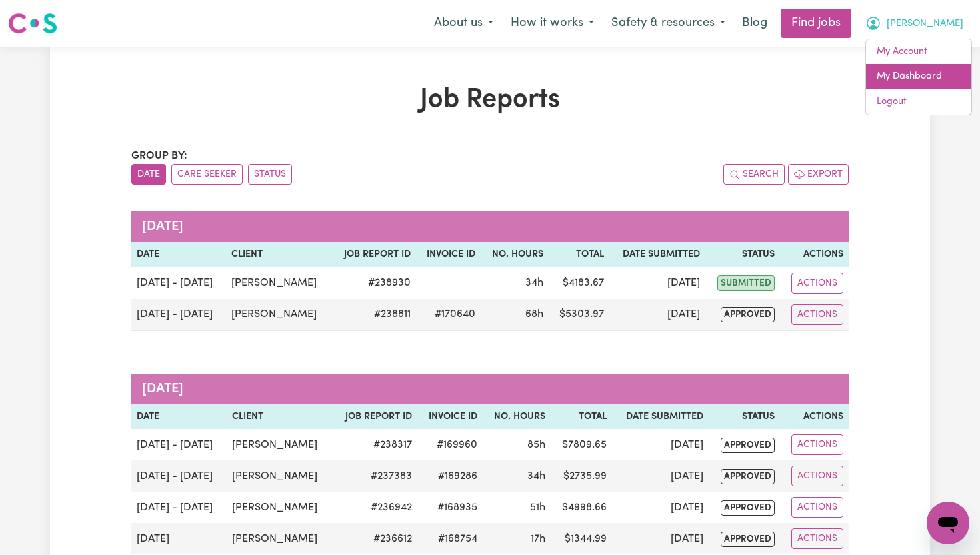  I want to click on span: 51 hours, so click(537, 507).